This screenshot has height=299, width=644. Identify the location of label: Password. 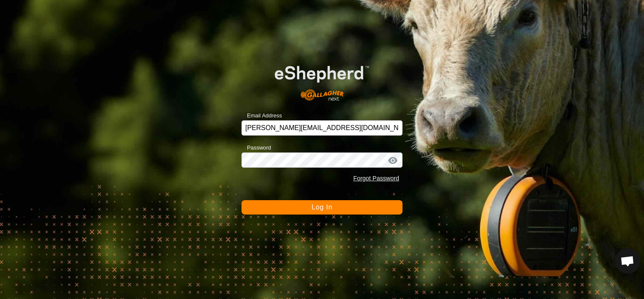
(256, 148).